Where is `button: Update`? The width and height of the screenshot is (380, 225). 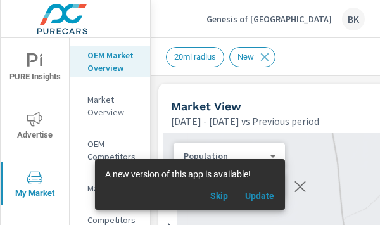
button: Update is located at coordinates (260, 196).